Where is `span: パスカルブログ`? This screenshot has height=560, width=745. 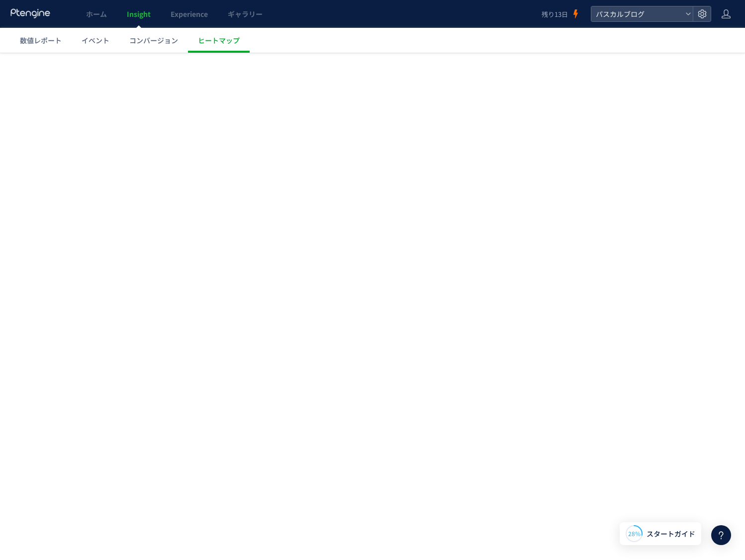
span: パスカルブログ is located at coordinates (637, 14).